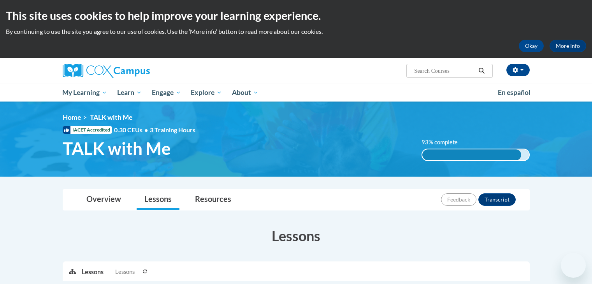 The height and width of the screenshot is (284, 592). I want to click on span: Lessons, so click(125, 272).